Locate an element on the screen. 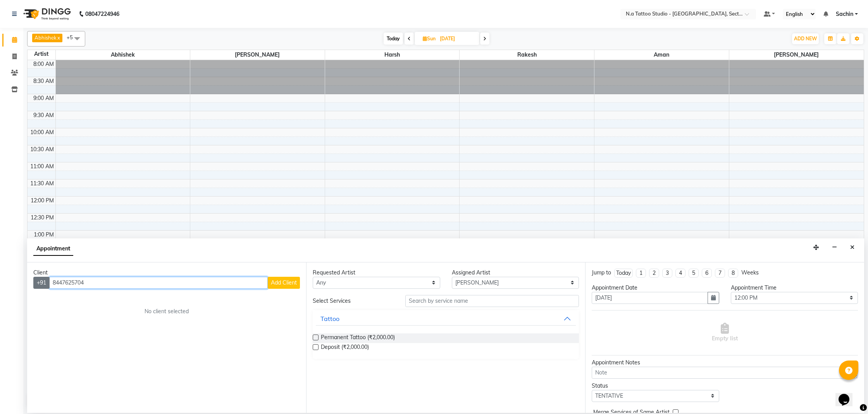 The width and height of the screenshot is (868, 414). div: Appointment Date is located at coordinates (655, 287).